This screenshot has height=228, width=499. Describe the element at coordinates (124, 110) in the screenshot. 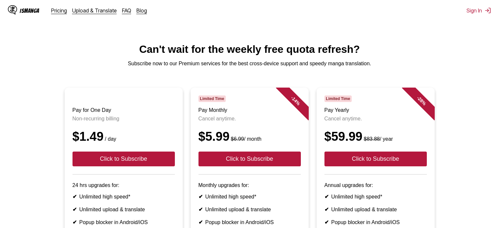

I see `h3: Pay for One Day` at that location.